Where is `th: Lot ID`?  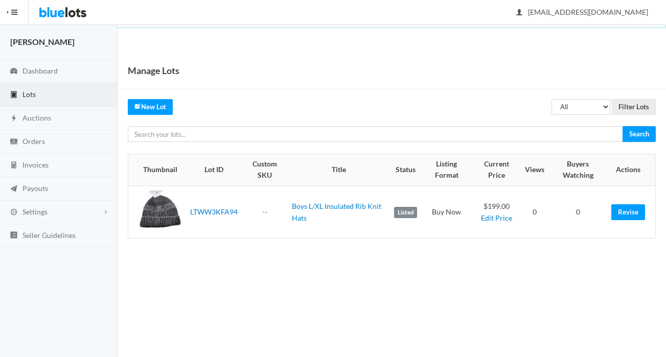 th: Lot ID is located at coordinates (214, 170).